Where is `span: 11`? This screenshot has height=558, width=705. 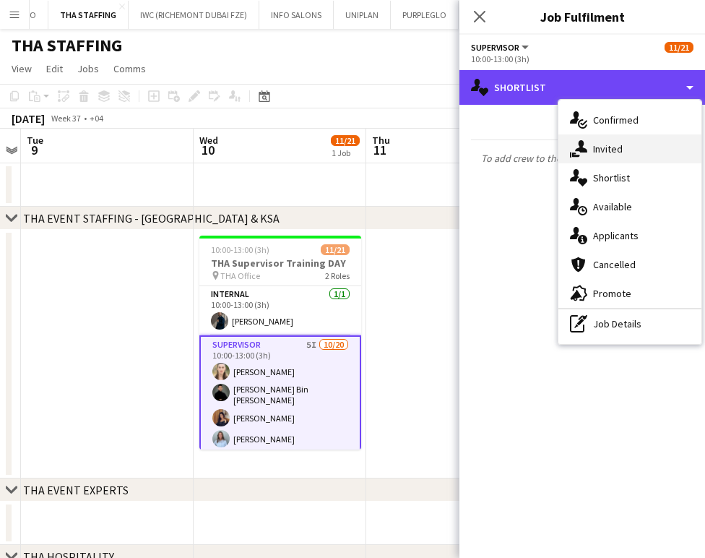
span: 11 is located at coordinates (380, 150).